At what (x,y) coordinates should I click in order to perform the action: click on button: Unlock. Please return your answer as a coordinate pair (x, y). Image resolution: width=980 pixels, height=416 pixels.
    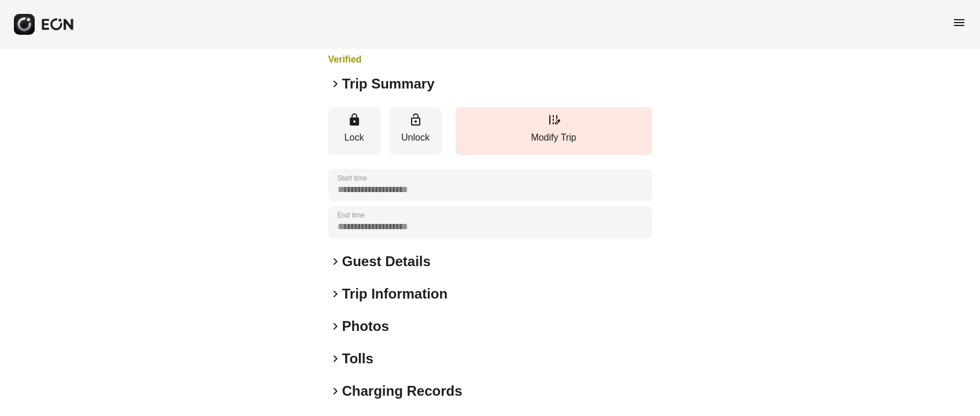
    Looking at the image, I should click on (416, 130).